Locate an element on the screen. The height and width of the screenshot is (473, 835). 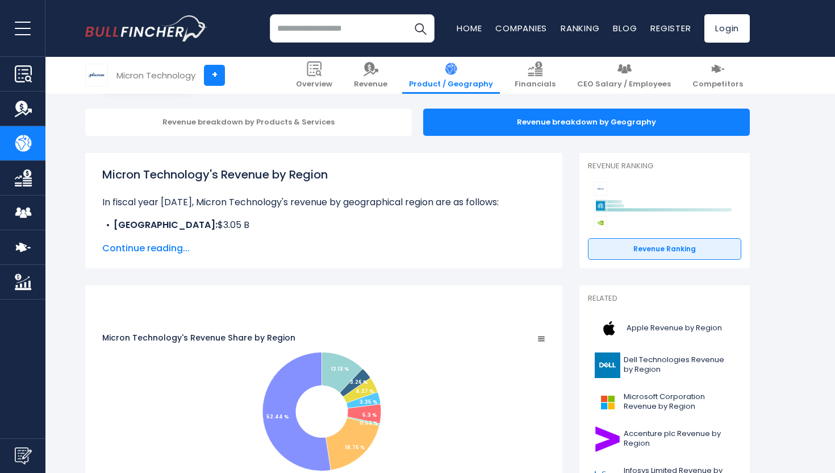
img: bullfincher logo is located at coordinates (146, 28).